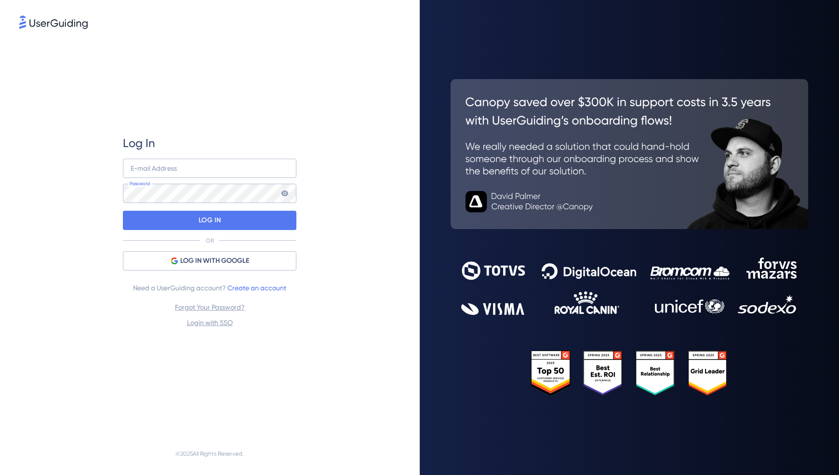 The image size is (839, 475). What do you see at coordinates (210, 288) in the screenshot?
I see `span: Need a UserGuiding account?` at bounding box center [210, 288].